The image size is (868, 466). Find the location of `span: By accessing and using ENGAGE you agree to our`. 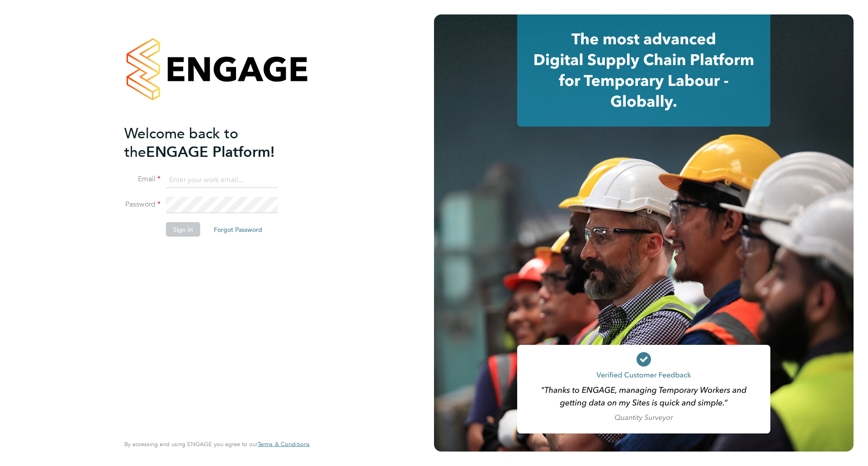

span: By accessing and using ENGAGE you agree to our is located at coordinates (217, 444).